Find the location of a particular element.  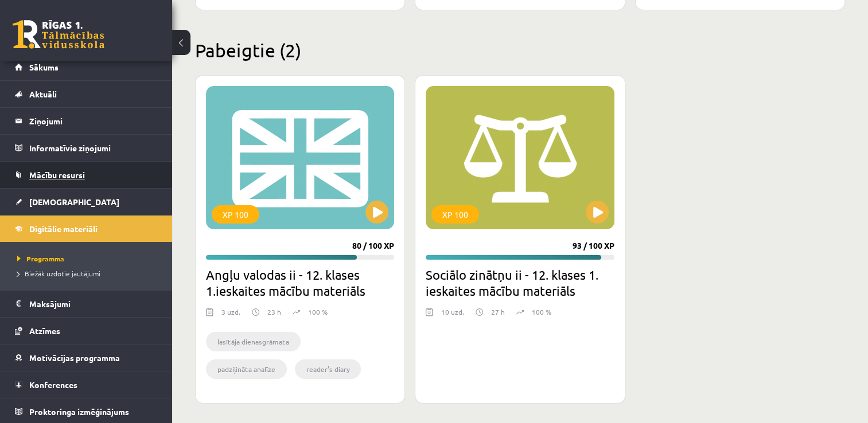

li: reader’s diary is located at coordinates (328, 369).